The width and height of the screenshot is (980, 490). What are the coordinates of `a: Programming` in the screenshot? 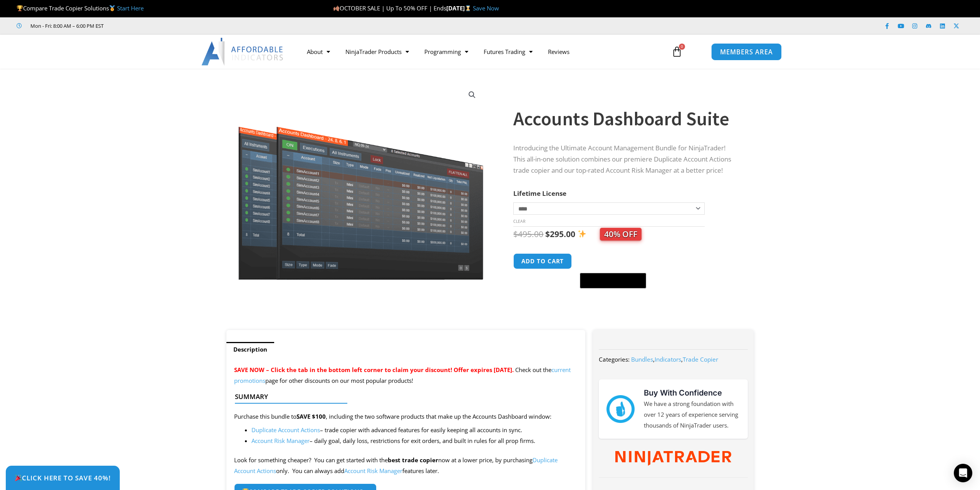 It's located at (446, 52).